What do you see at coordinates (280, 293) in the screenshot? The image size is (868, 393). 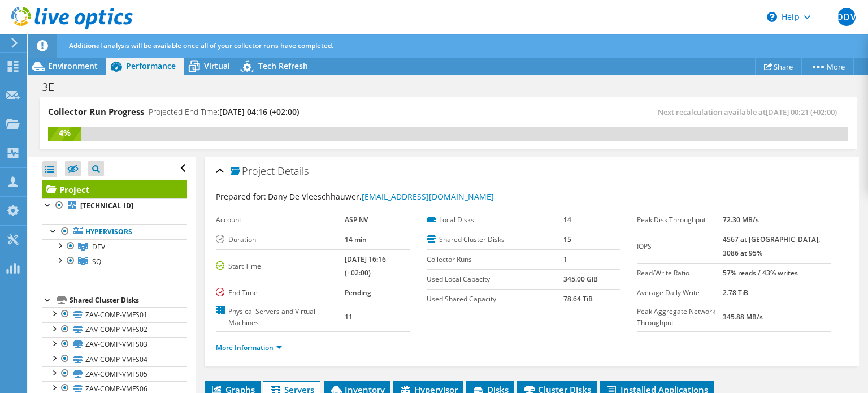 I see `label: End Time` at bounding box center [280, 293].